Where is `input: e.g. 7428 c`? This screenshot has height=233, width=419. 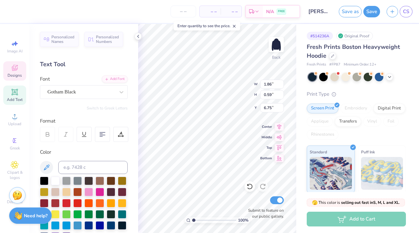
input: e.g. 7428 c is located at coordinates (93, 167).